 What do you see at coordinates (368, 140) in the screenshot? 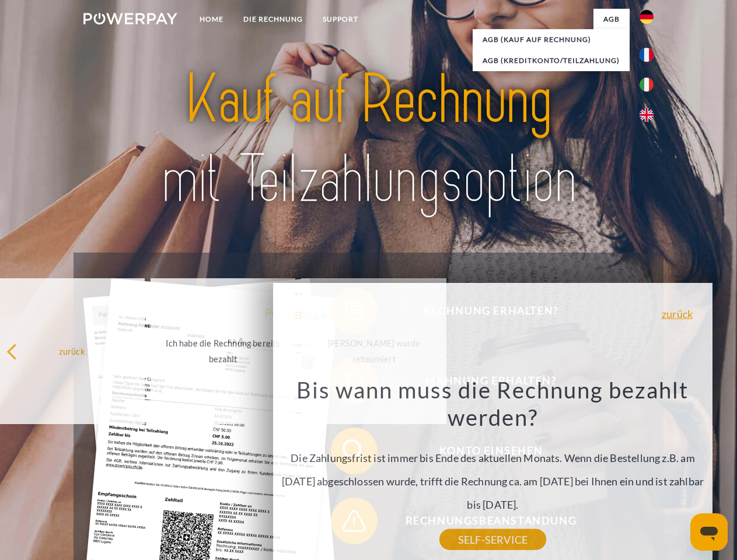
I see `img: title-powerpay_de.svg` at bounding box center [368, 140].